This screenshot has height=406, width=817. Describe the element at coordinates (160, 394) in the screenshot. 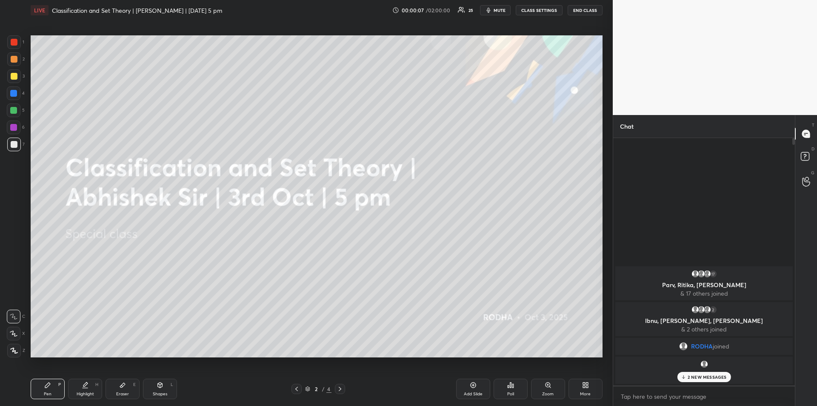

I see `div: Shapes` at that location.